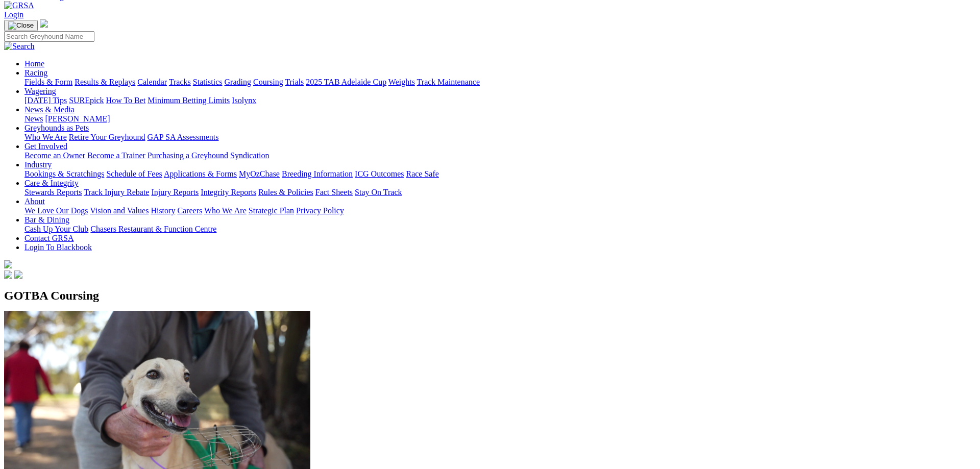 The height and width of the screenshot is (469, 980). I want to click on a: Cash Up Your Club, so click(56, 229).